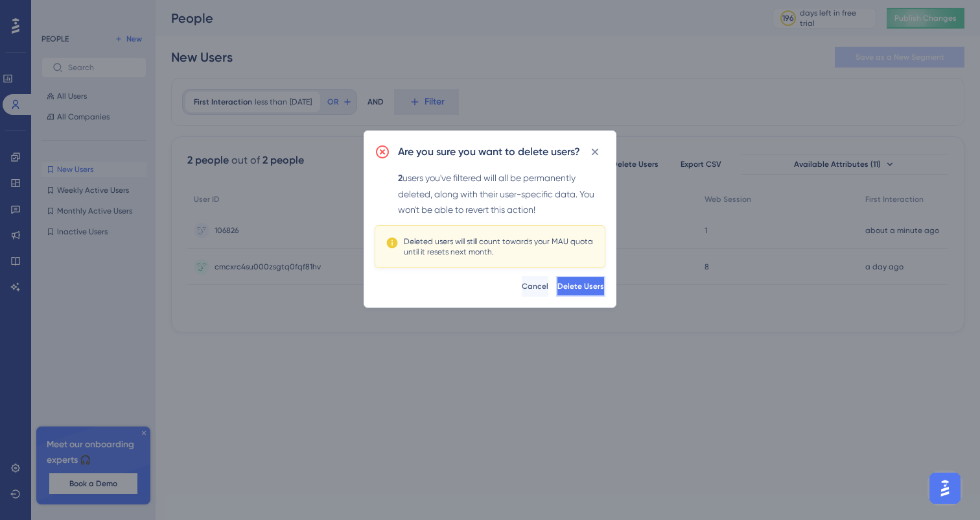  What do you see at coordinates (489, 152) in the screenshot?
I see `h2: Are you sure you want to delete users?` at bounding box center [489, 152].